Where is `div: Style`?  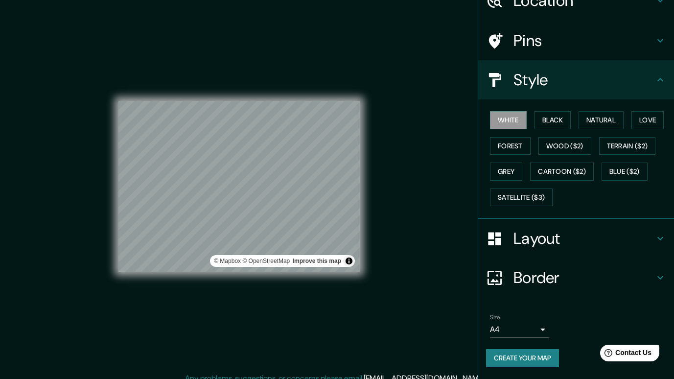
div: Style is located at coordinates (576, 80).